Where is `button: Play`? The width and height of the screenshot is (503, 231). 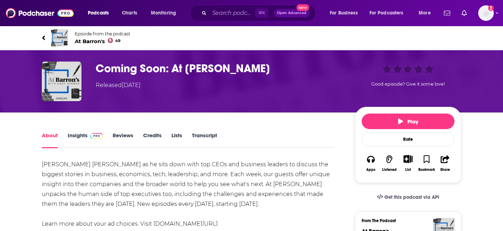 button: Play is located at coordinates (408, 121).